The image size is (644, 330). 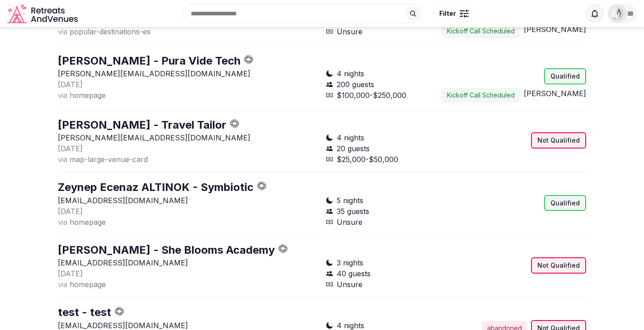 I want to click on a: test - test, so click(x=85, y=312).